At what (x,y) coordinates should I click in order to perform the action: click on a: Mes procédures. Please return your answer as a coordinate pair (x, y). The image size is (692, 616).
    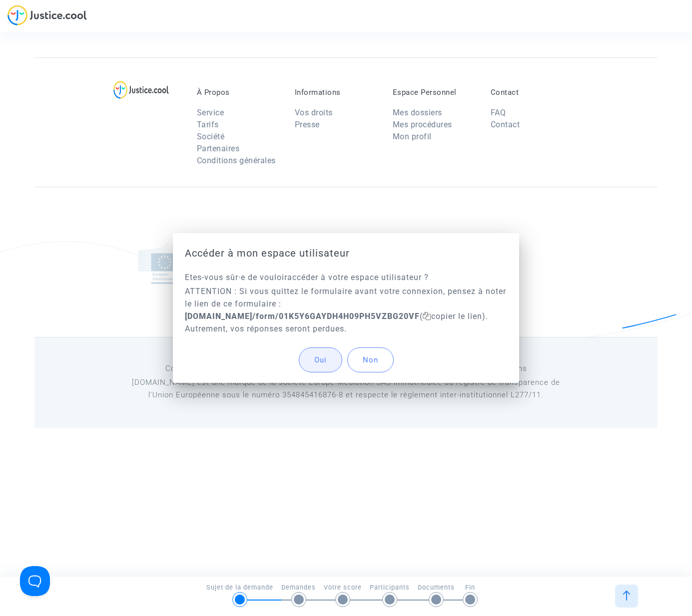
    Looking at the image, I should click on (422, 124).